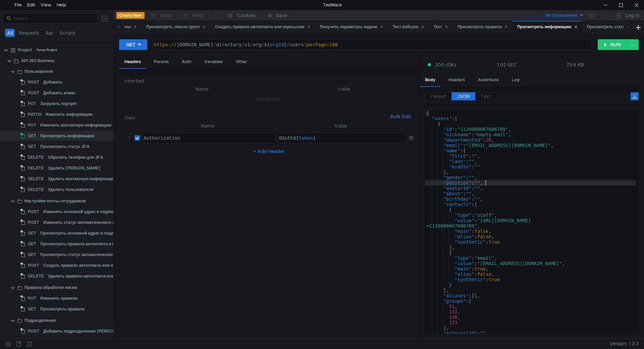 This screenshot has height=349, width=644. I want to click on button: Scripts, so click(67, 33).